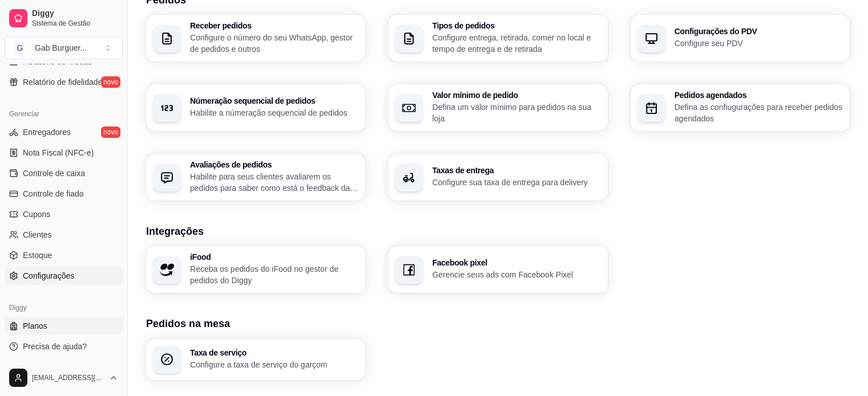  Describe the element at coordinates (497, 177) in the screenshot. I see `button: Taxas de entregaConfigure sua taxa de entrega para delivery` at that location.